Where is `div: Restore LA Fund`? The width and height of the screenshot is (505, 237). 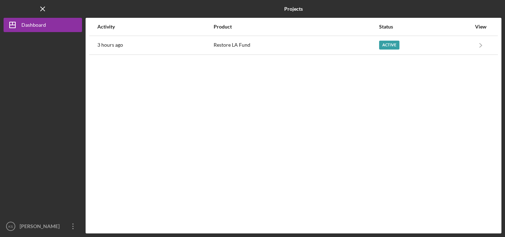 div: Restore LA Fund is located at coordinates (296, 45).